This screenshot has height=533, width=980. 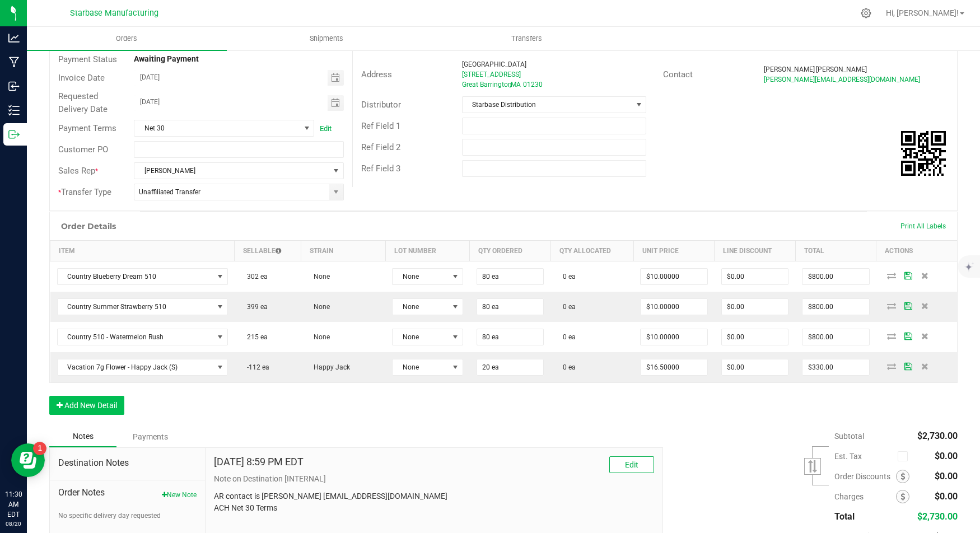 I want to click on button: No specific delivery day requested, so click(x=109, y=516).